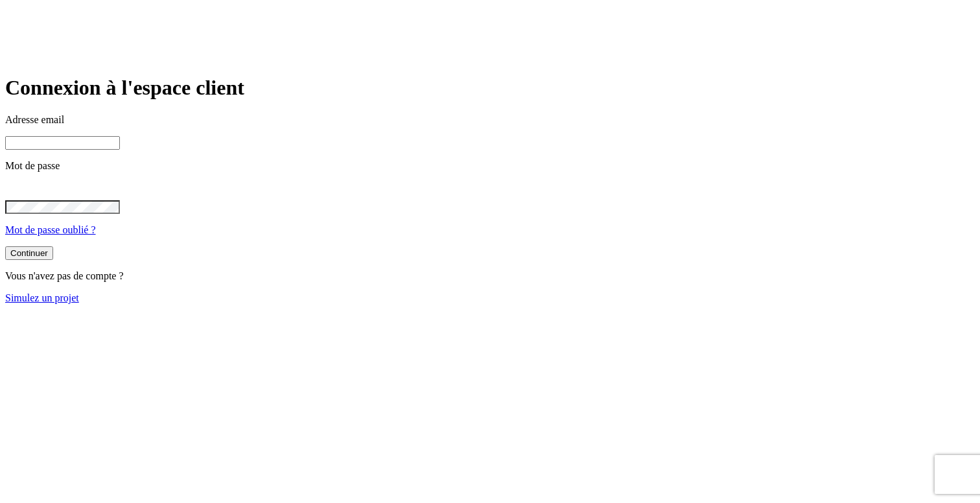 The height and width of the screenshot is (503, 980). What do you see at coordinates (490, 166) in the screenshot?
I see `p: Mot de passe` at bounding box center [490, 166].